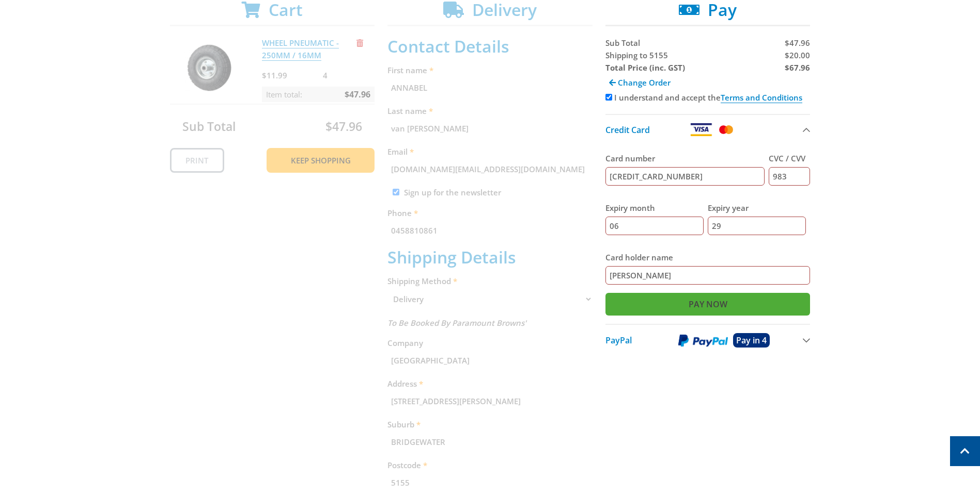 The image size is (980, 496). I want to click on strong: $67.96, so click(797, 68).